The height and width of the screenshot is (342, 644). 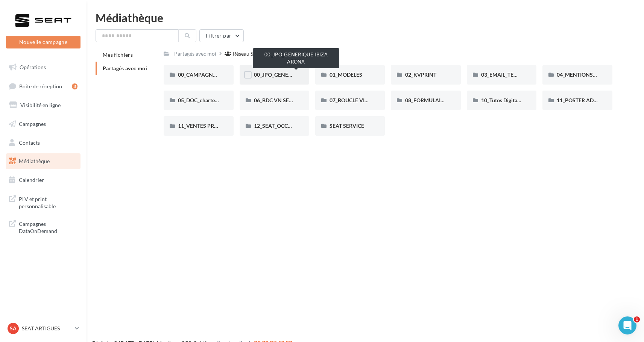 I want to click on span: 00_JPO_GENERIQUE IBIZA ARONA, so click(x=296, y=75).